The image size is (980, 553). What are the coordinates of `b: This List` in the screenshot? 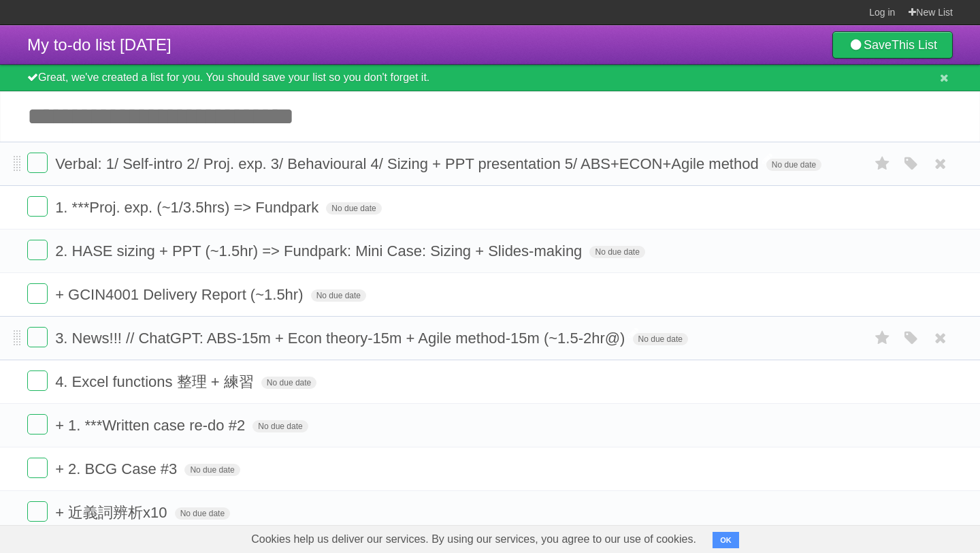 It's located at (914, 45).